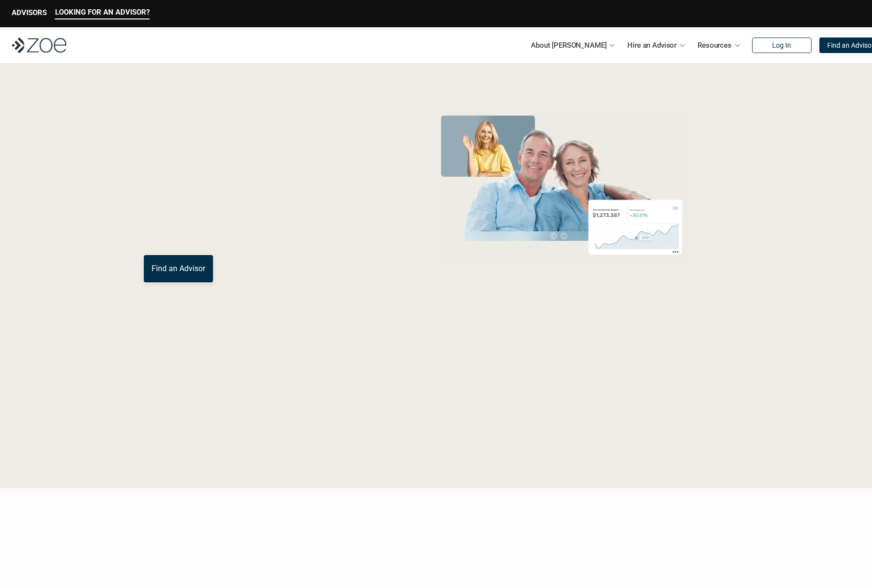 The width and height of the screenshot is (872, 588). I want to click on p: Resources, so click(714, 45).